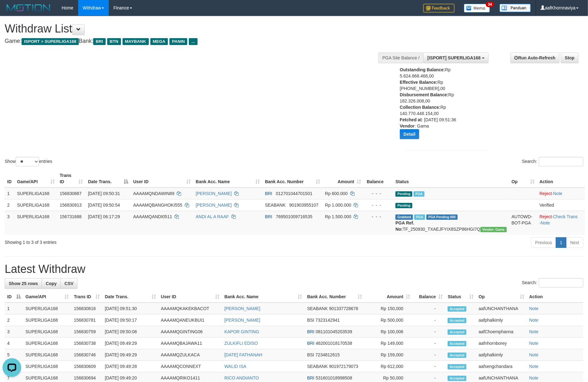  Describe the element at coordinates (87, 320) in the screenshot. I see `td: 156830781` at that location.